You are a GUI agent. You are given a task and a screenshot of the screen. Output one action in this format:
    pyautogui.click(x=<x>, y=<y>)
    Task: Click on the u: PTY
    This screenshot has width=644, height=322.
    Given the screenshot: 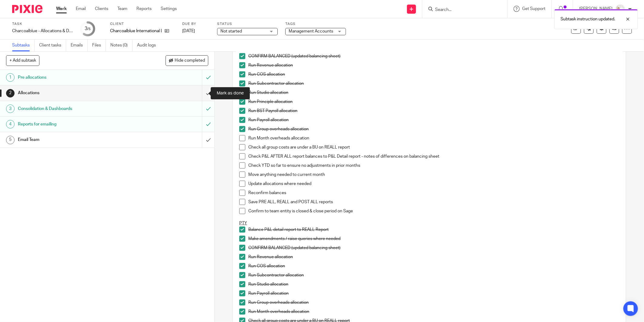 What is the action you would take?
    pyautogui.click(x=243, y=223)
    